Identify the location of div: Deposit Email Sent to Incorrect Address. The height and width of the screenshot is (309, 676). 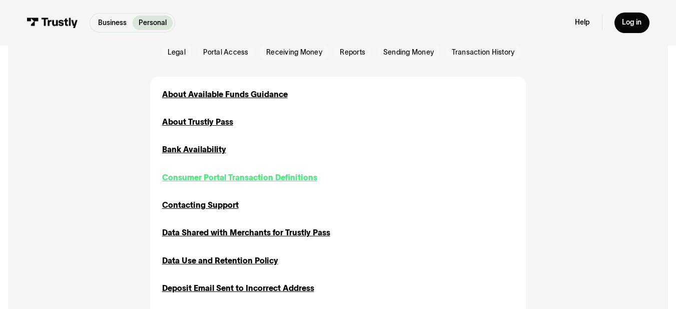
(238, 288).